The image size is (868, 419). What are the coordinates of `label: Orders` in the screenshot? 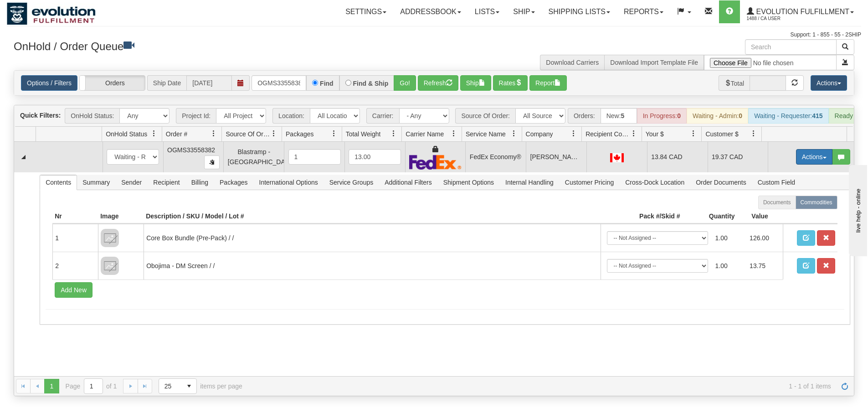 It's located at (112, 83).